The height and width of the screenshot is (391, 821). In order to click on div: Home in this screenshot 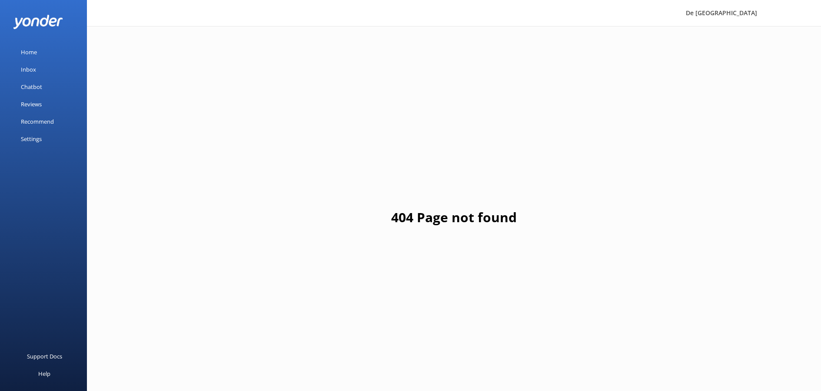, I will do `click(29, 52)`.